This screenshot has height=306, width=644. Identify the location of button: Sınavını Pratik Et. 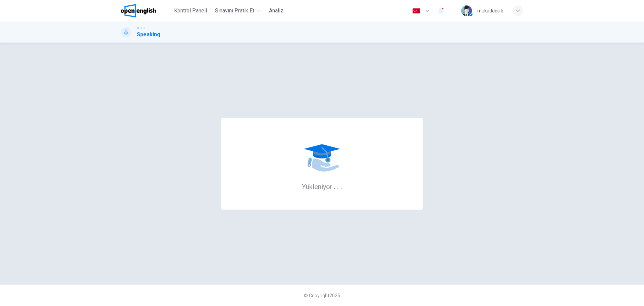
(238, 11).